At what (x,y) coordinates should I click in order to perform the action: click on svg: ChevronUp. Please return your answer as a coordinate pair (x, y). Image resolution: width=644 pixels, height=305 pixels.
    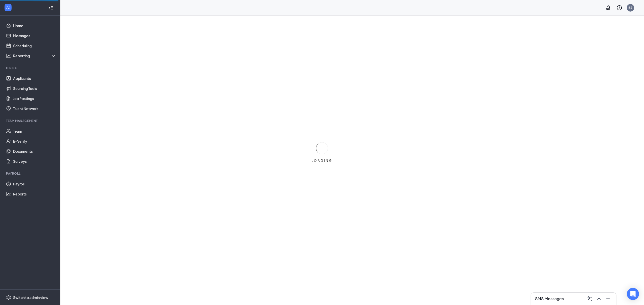
    Looking at the image, I should click on (599, 299).